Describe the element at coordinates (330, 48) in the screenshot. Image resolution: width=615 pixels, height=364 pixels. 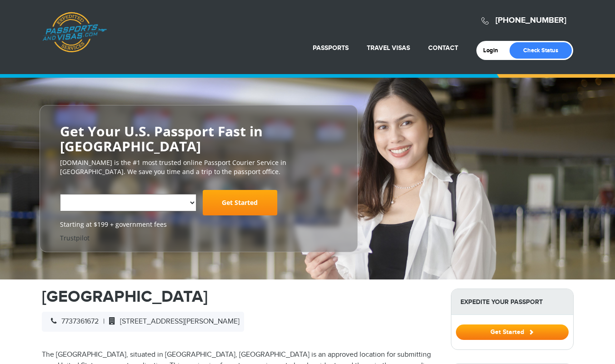
I see `a: Passports` at that location.